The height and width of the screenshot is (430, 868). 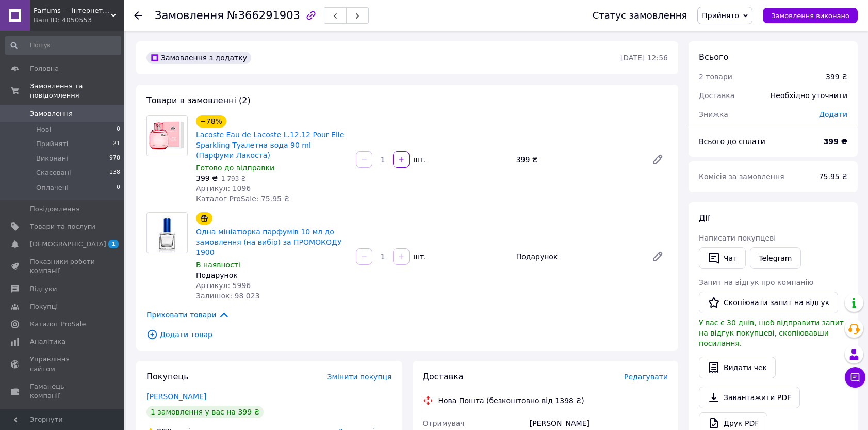 I want to click on span: 138, so click(x=115, y=173).